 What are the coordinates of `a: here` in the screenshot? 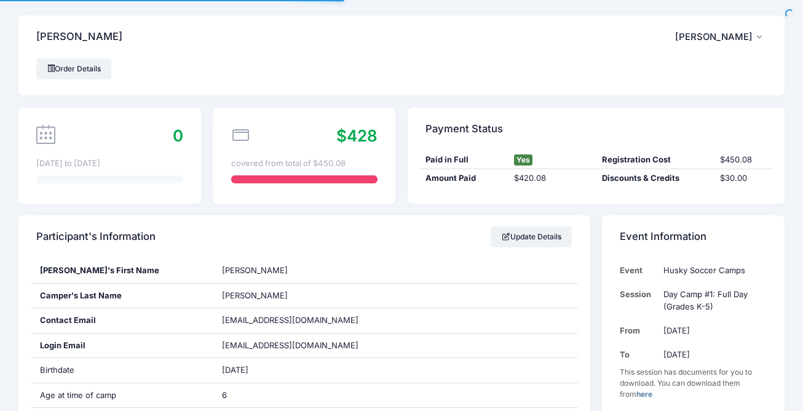 It's located at (644, 393).